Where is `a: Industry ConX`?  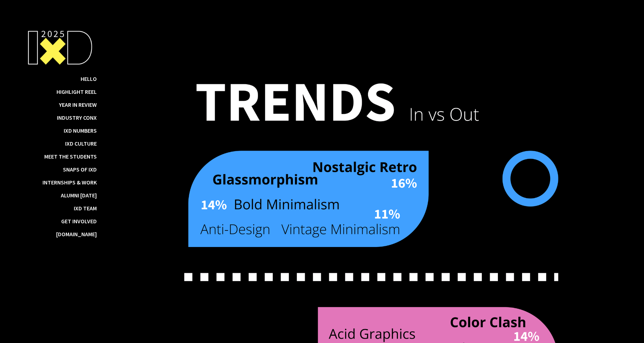 a: Industry ConX is located at coordinates (76, 117).